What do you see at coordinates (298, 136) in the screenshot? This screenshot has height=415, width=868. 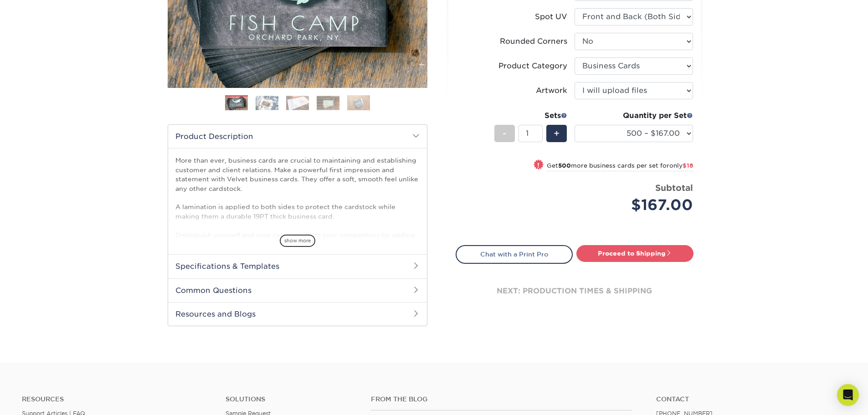 I see `h2: Product Description` at bounding box center [298, 136].